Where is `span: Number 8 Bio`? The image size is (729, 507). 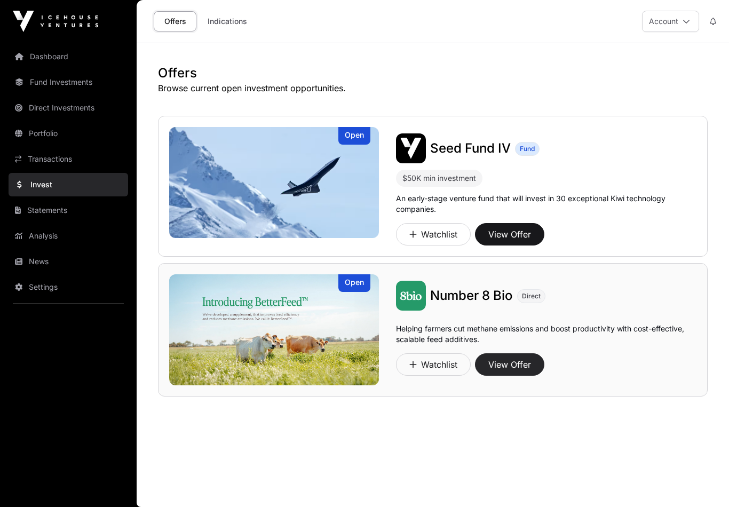
span: Number 8 Bio is located at coordinates (471, 295).